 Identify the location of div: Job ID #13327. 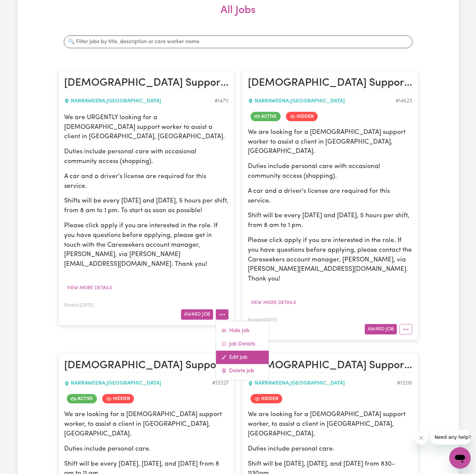
(220, 383).